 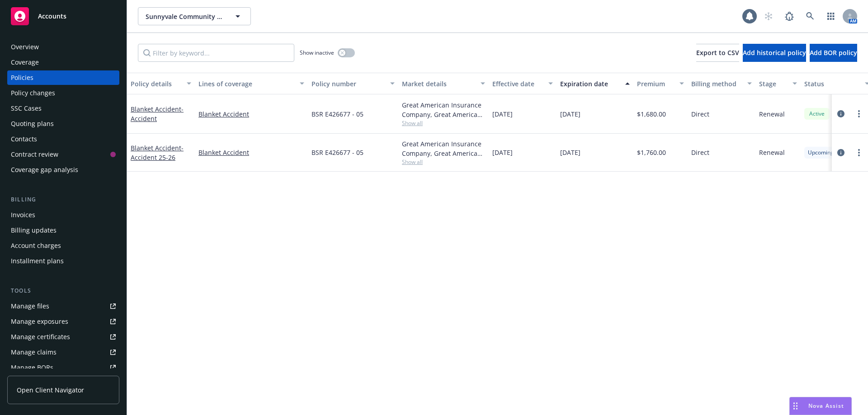 What do you see at coordinates (817, 114) in the screenshot?
I see `span: Active` at bounding box center [817, 114].